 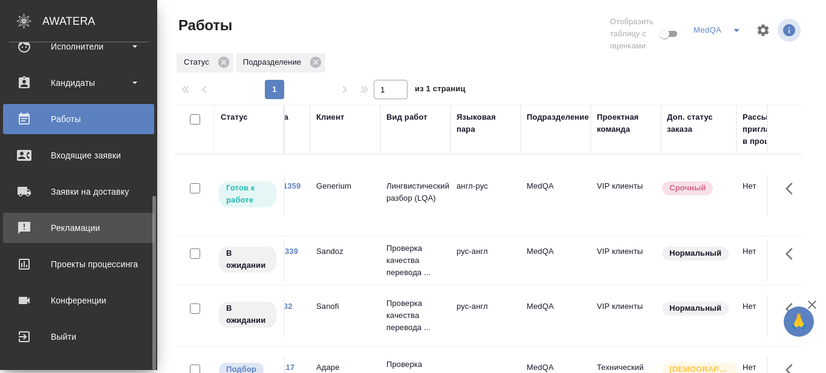 What do you see at coordinates (79, 337) in the screenshot?
I see `div: Выйти` at bounding box center [79, 337].